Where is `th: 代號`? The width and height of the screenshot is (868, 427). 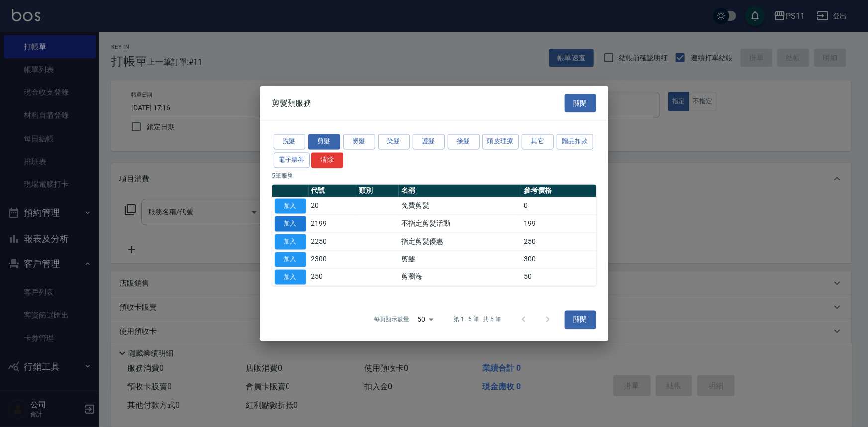
th: 代號 is located at coordinates (332, 191).